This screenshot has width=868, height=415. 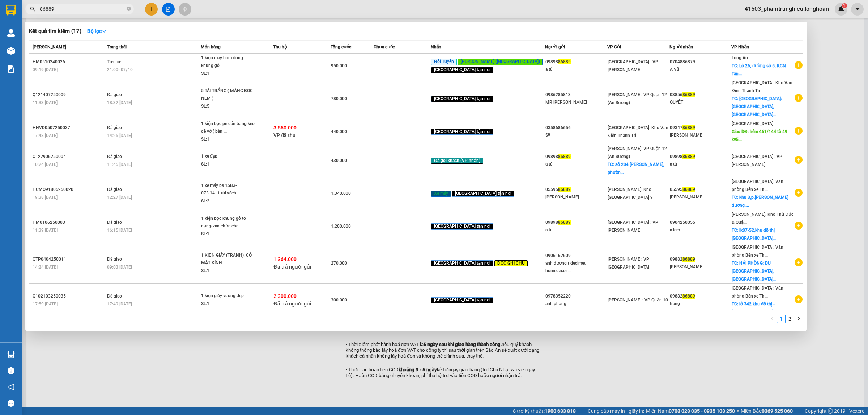 I want to click on div: 1 kiện máy bơm đóng khung gỗ, so click(x=228, y=62).